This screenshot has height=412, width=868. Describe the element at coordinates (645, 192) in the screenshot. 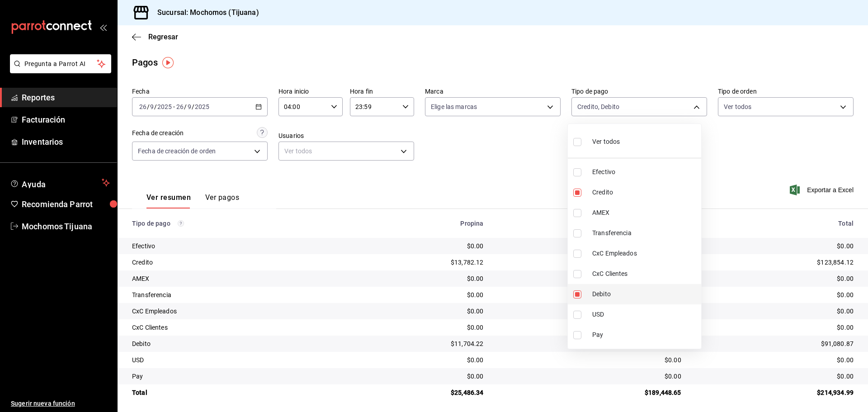

I see `span: Credito` at that location.